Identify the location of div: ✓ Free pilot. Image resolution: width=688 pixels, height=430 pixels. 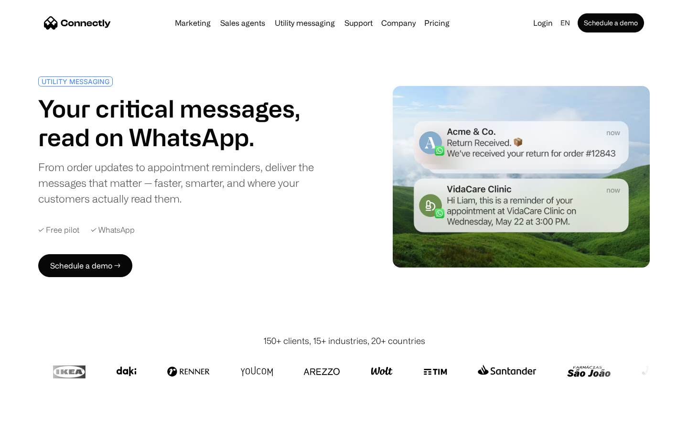
(59, 230).